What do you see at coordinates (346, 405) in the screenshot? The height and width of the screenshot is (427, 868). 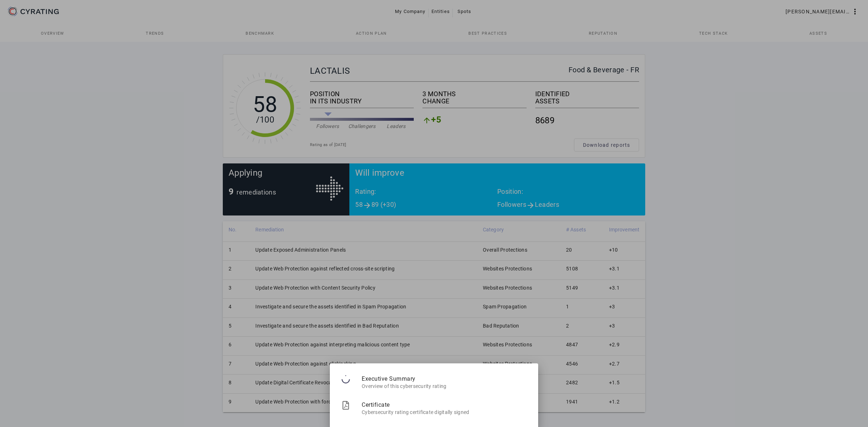 I see `mat-icon: Download` at bounding box center [346, 405].